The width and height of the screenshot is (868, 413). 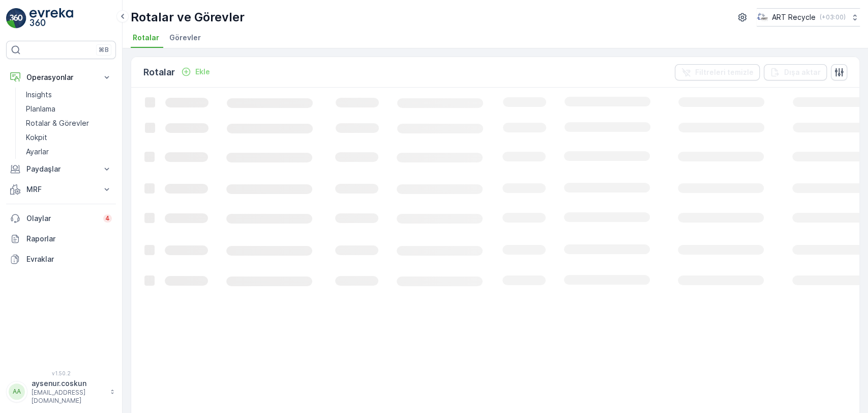 I want to click on button: Paydaşlar, so click(x=61, y=169).